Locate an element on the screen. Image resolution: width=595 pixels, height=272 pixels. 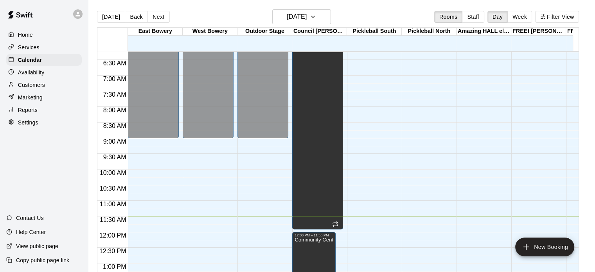
span: 7:00 AM is located at coordinates (115, 79).